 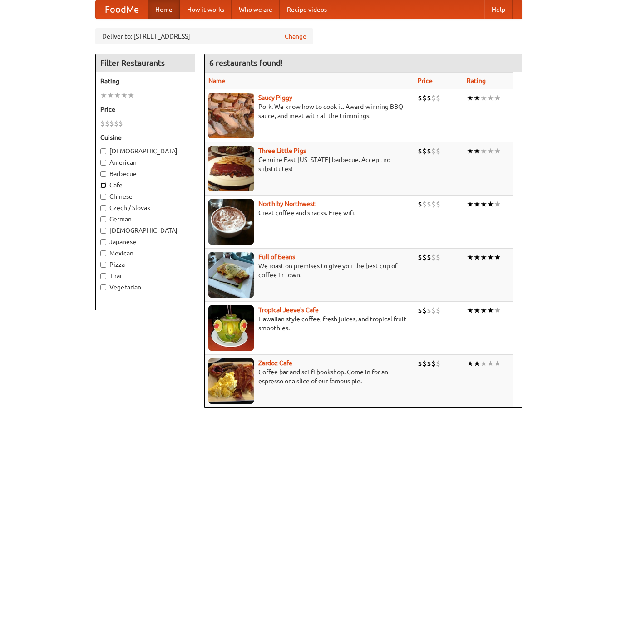 What do you see at coordinates (276, 257) in the screenshot?
I see `a: Full of Beans` at bounding box center [276, 257].